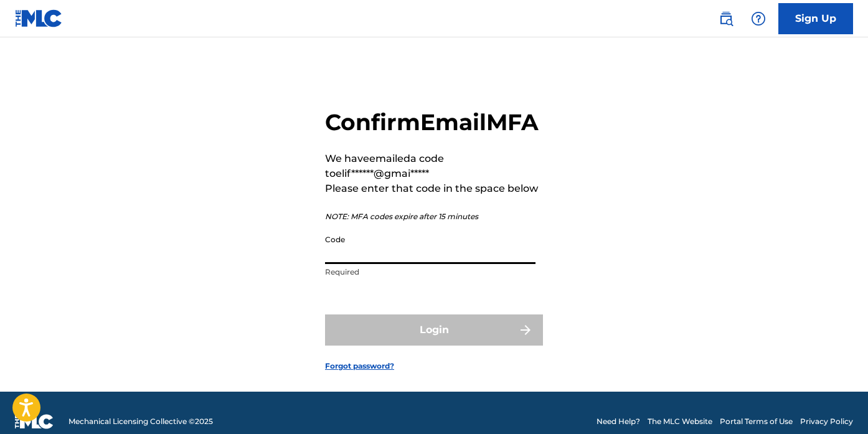 This screenshot has width=868, height=434. I want to click on h2: Confirm Email MFA, so click(434, 122).